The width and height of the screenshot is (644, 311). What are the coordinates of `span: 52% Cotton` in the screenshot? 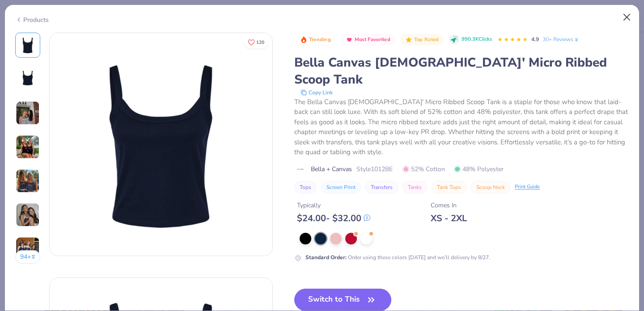 It's located at (423, 168).